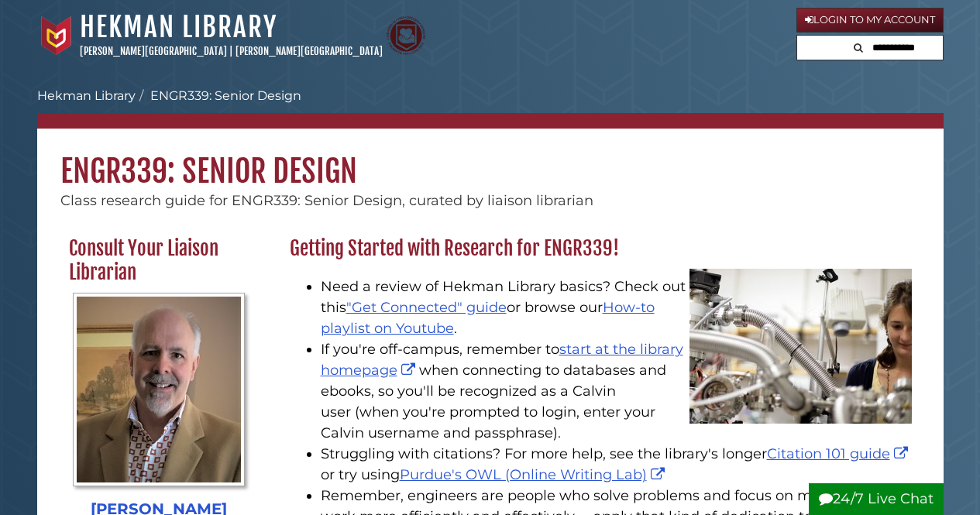 This screenshot has height=515, width=980. What do you see at coordinates (870, 20) in the screenshot?
I see `a: Login to My Account` at bounding box center [870, 20].